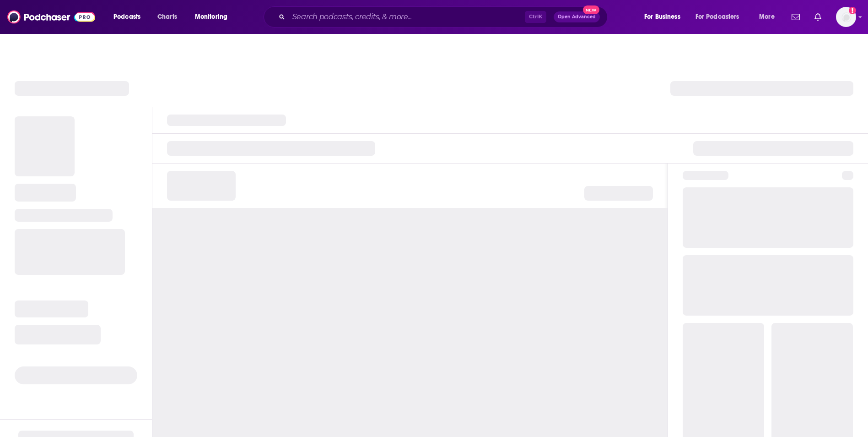 The height and width of the screenshot is (437, 868). I want to click on span: New, so click(591, 10).